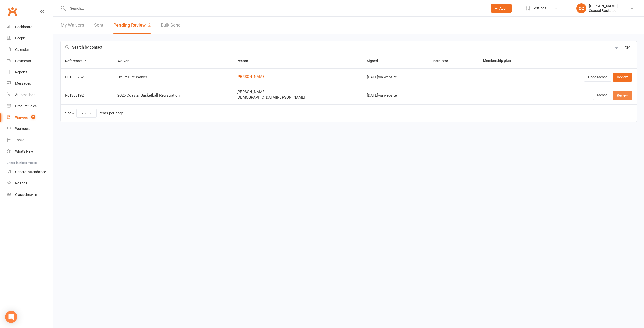 The image size is (644, 328). What do you see at coordinates (502, 8) in the screenshot?
I see `span: Add` at bounding box center [502, 8].